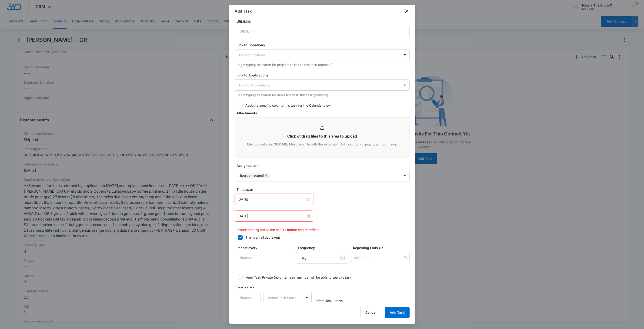 This screenshot has height=329, width=644. What do you see at coordinates (323, 95) in the screenshot?
I see `p: Begin typing to search for deals to link to this task (optional).` at bounding box center [323, 95].